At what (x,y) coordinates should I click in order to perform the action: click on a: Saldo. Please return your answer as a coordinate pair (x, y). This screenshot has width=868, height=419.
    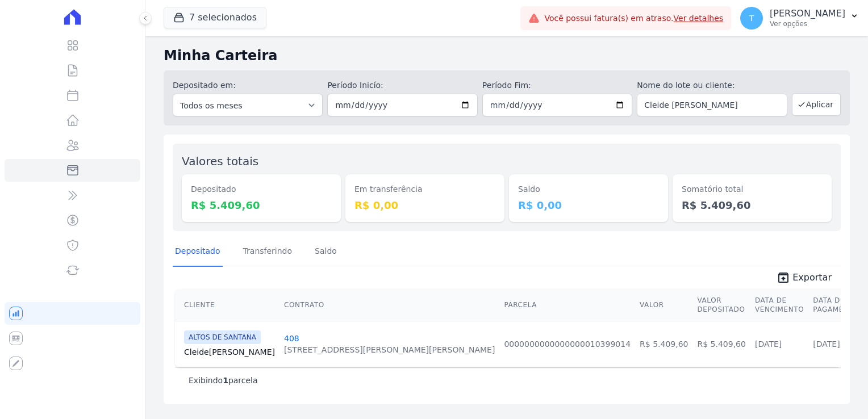
    Looking at the image, I should click on (325, 252).